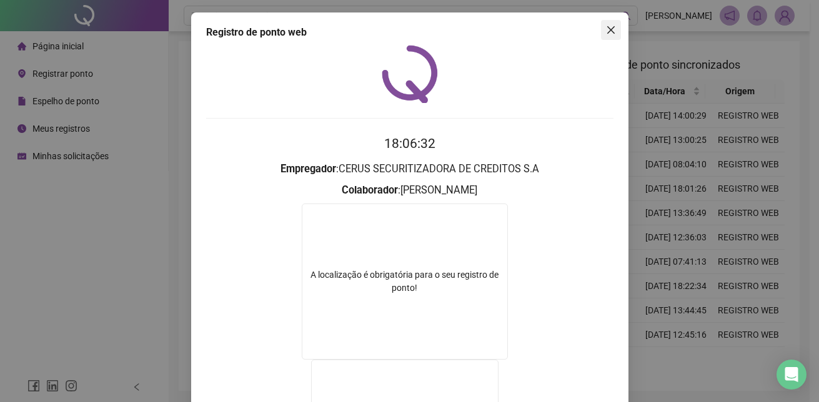 The image size is (819, 402). I want to click on img: QRPoint, so click(410, 74).